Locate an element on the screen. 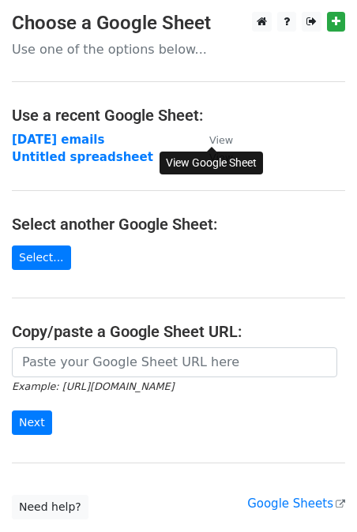 The image size is (357, 532). p: Use one of the options below... is located at coordinates (178, 49).